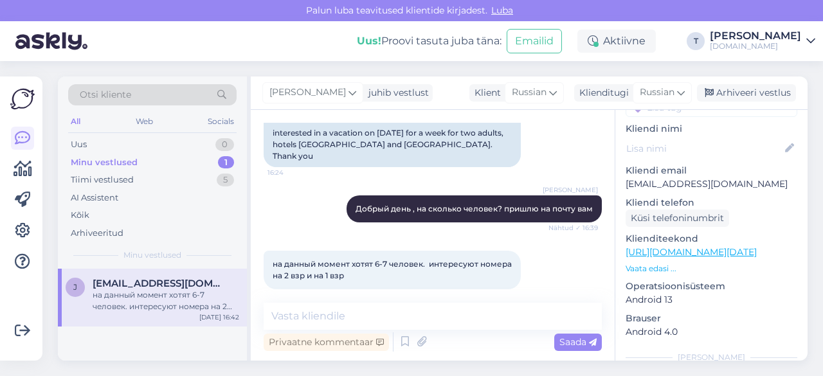  Describe the element at coordinates (711, 203) in the screenshot. I see `p: Kliendi telefon` at that location.